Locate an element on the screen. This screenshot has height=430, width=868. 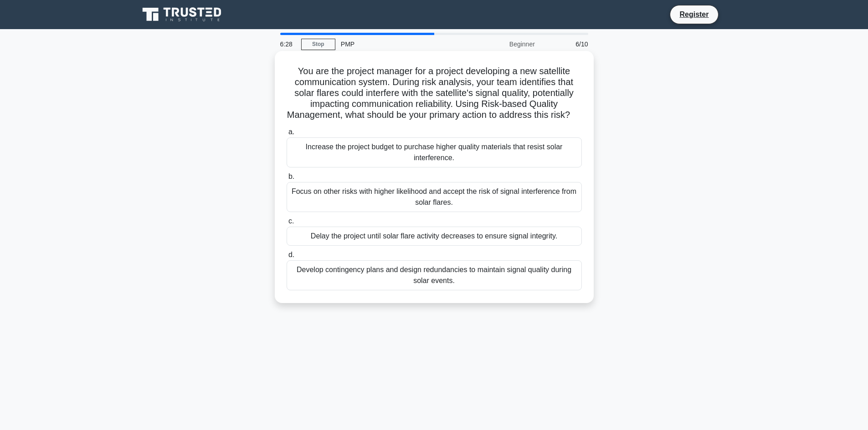
span: d. is located at coordinates (291, 254).